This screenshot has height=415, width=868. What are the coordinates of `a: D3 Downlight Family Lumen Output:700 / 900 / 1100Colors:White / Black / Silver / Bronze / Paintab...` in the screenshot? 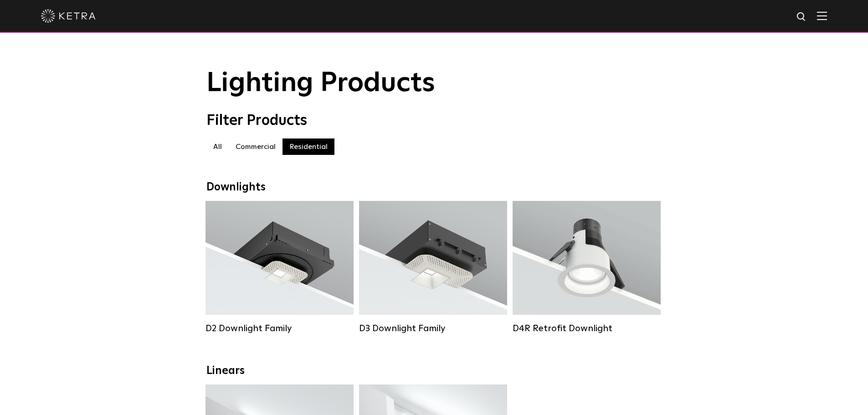 It's located at (433, 267).